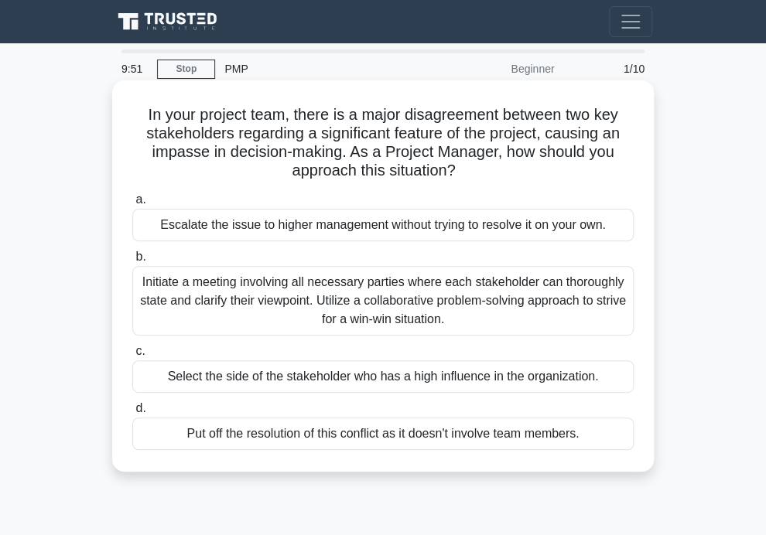 This screenshot has width=766, height=535. What do you see at coordinates (140, 350) in the screenshot?
I see `span: c.` at bounding box center [140, 350].